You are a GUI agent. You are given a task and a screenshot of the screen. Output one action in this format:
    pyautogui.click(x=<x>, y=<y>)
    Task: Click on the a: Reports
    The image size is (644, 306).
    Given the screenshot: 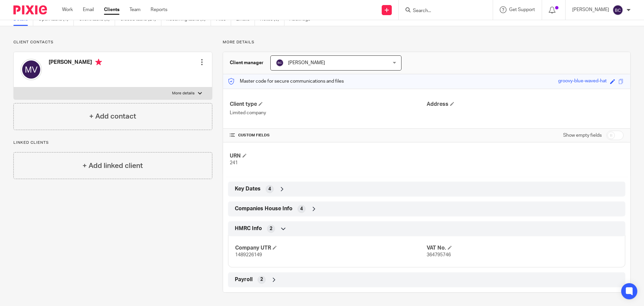 What is the action you would take?
    pyautogui.click(x=159, y=10)
    